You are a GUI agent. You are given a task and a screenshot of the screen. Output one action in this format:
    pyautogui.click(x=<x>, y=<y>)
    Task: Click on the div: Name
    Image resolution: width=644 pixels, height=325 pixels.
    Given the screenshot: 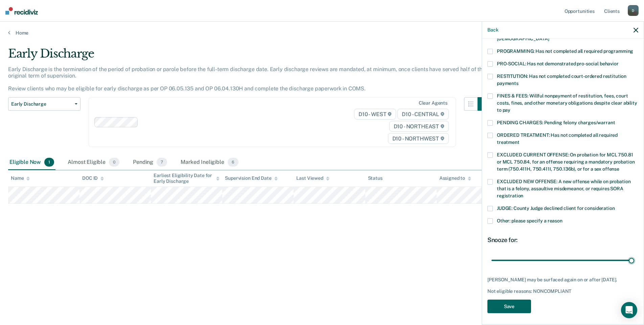 What is the action you would take?
    pyautogui.click(x=20, y=178)
    